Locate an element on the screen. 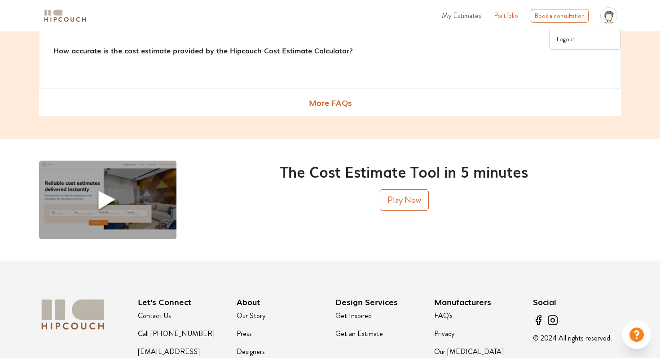 Image resolution: width=660 pixels, height=358 pixels. h3: Manufacturers is located at coordinates (478, 302).